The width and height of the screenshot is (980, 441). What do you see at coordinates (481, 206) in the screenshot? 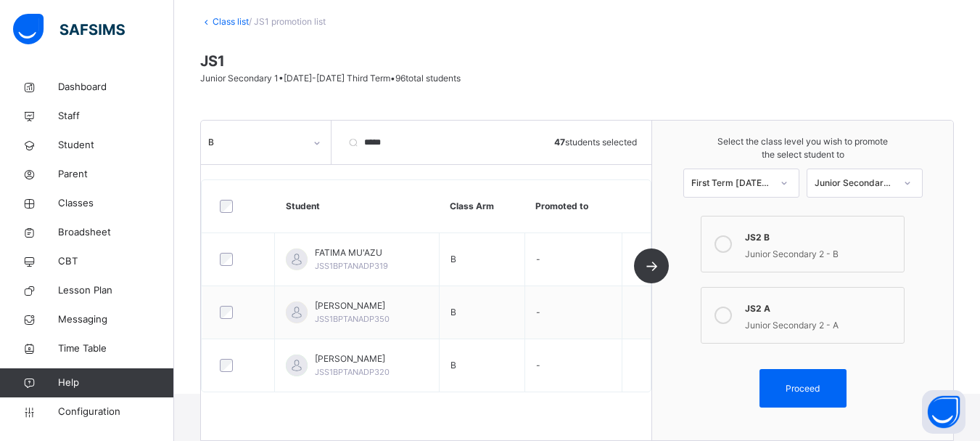
I see `th: Class Arm` at bounding box center [481, 206].